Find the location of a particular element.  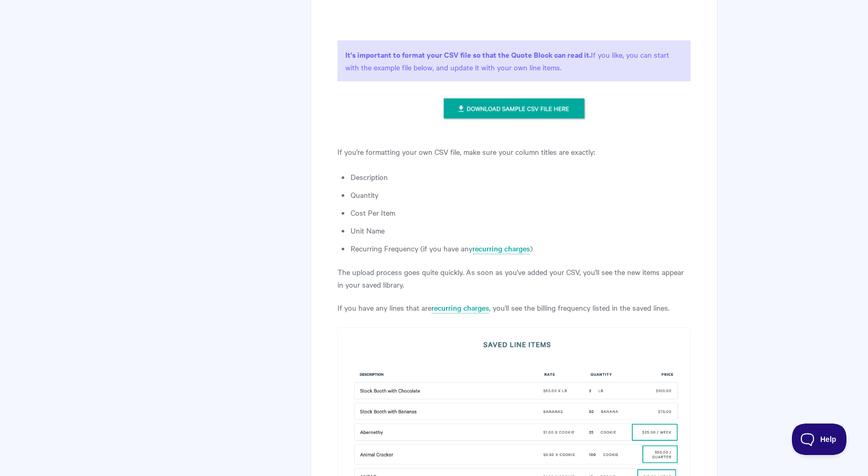

p: If you're formatting your own CSV file, make sure your column titles are exactly: is located at coordinates (514, 152).